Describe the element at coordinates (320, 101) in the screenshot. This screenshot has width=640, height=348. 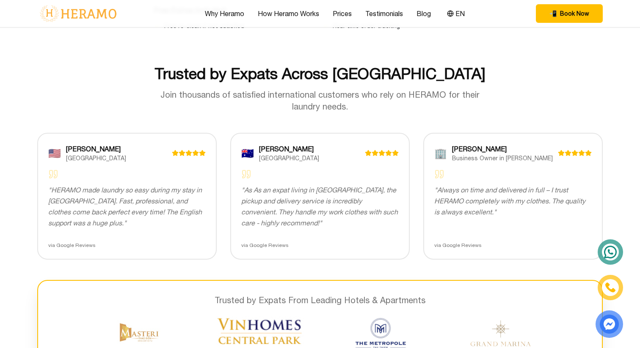
I see `p: Join thousands of satisfied international customers who rely on HERAMO for their laundry needs.` at that location.